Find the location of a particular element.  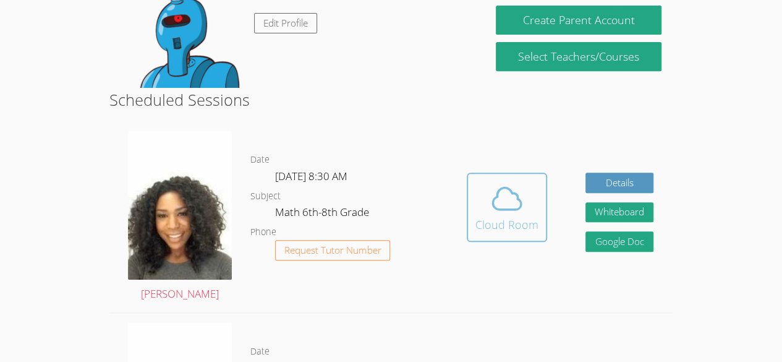

button: Whiteboard is located at coordinates (619, 212).